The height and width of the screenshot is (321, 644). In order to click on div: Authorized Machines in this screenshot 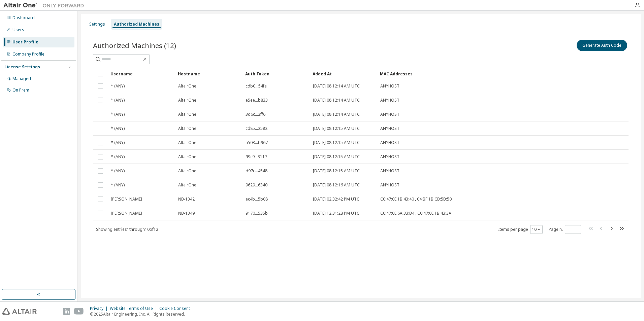, I will do `click(137, 24)`.